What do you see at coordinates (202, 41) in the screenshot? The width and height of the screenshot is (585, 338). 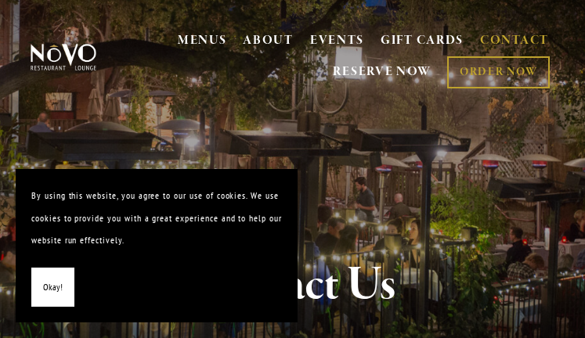 I see `a: MENUS` at bounding box center [202, 41].